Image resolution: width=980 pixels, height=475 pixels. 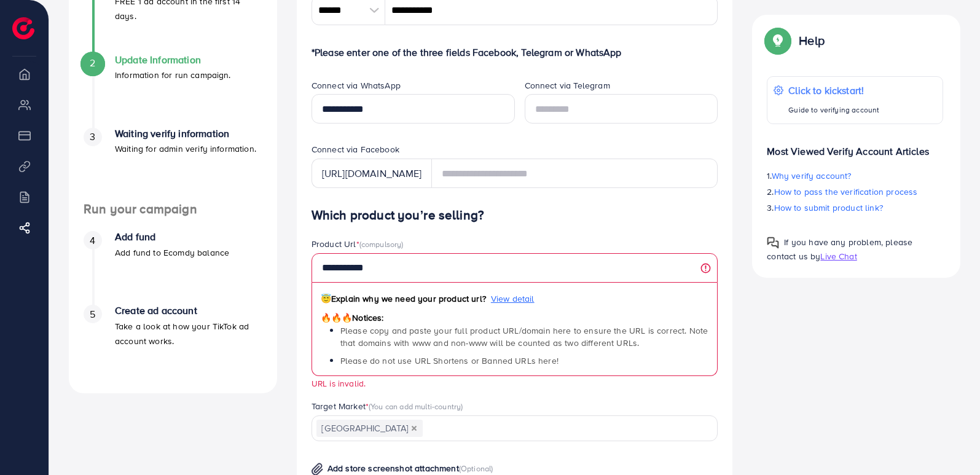 What do you see at coordinates (567, 86) in the screenshot?
I see `label: Connect via Telegram` at bounding box center [567, 86].